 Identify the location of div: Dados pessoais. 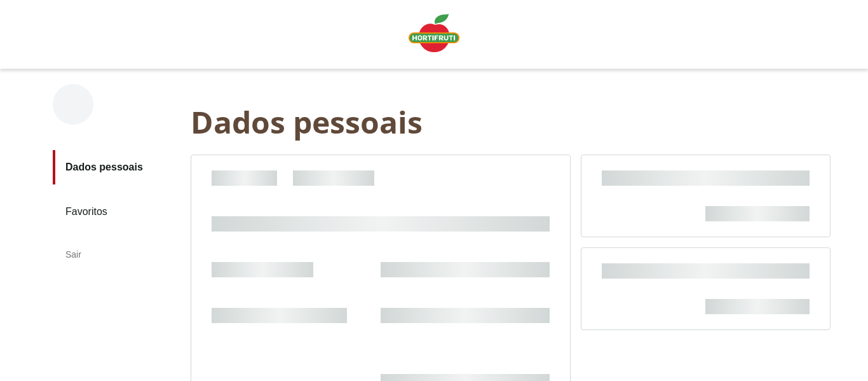
(516, 121).